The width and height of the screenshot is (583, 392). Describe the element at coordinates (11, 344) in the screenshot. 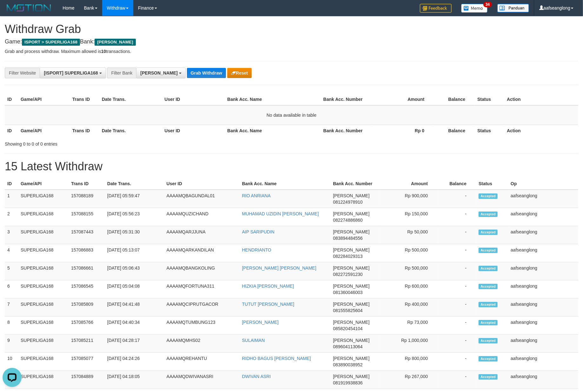

I see `td: 9` at that location.